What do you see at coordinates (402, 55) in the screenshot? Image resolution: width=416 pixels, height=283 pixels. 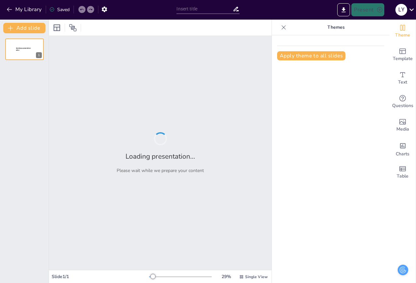 I see `div: Add ready made slides` at bounding box center [402, 55].